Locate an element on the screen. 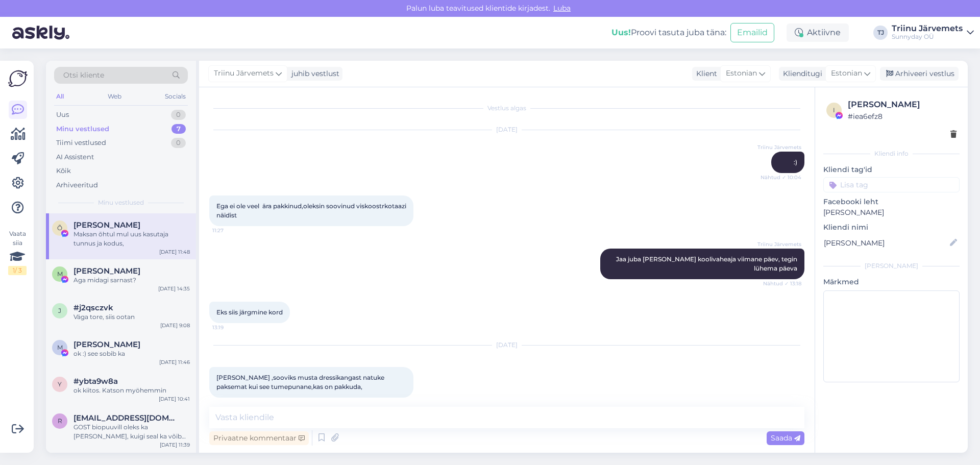 Image resolution: width=980 pixels, height=465 pixels. div: ok :) see sobib ka is located at coordinates (132, 354).